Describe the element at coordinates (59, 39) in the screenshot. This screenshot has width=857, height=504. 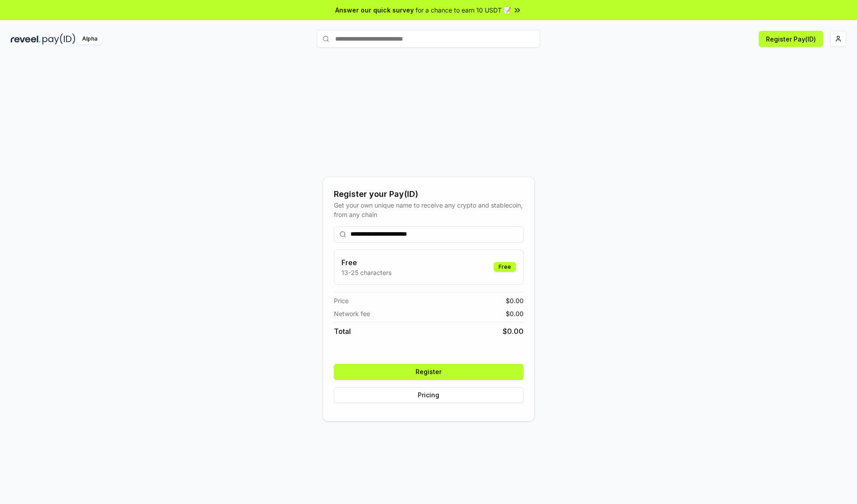
I see `img: pay_id` at that location.